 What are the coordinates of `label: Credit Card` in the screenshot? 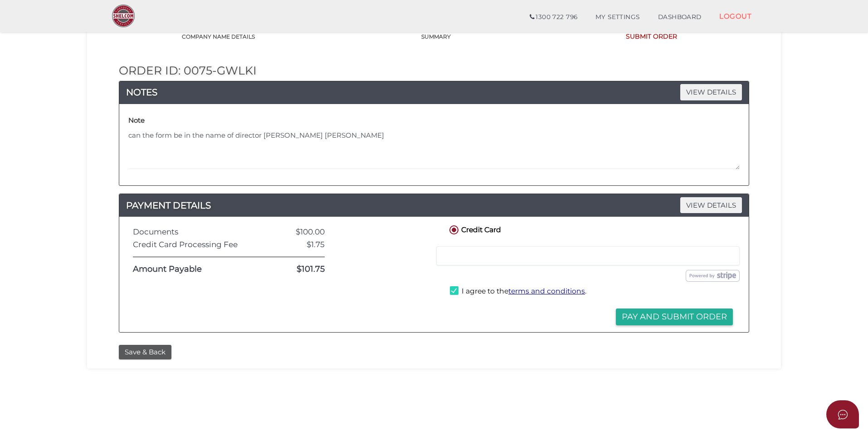 It's located at (474, 229).